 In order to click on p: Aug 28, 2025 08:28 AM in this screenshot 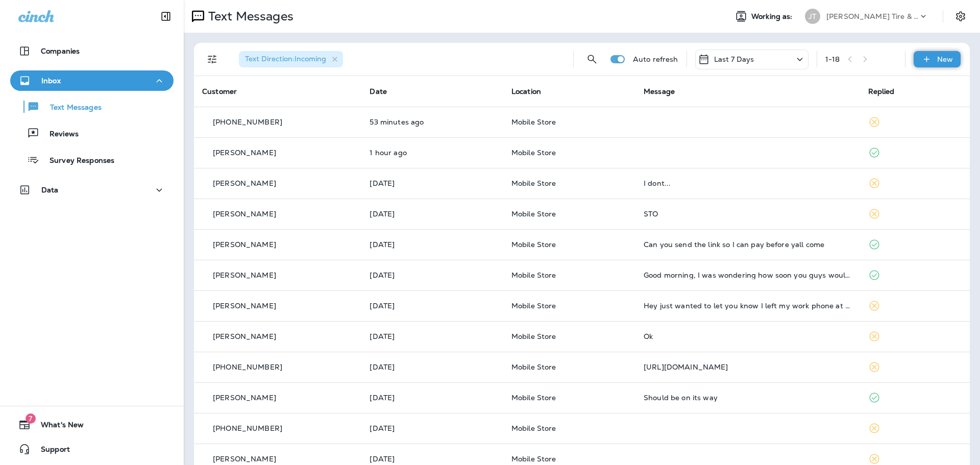, I will do `click(431, 428)`.